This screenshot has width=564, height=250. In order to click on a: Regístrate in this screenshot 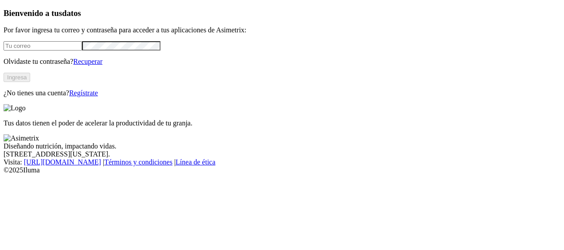, I will do `click(83, 93)`.